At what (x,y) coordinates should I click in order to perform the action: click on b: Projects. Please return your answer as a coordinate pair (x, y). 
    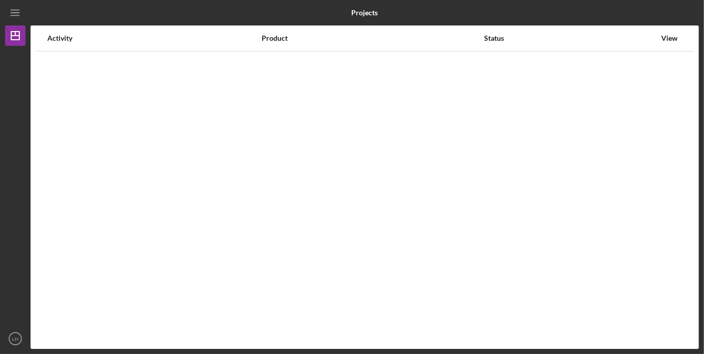
    Looking at the image, I should click on (365, 13).